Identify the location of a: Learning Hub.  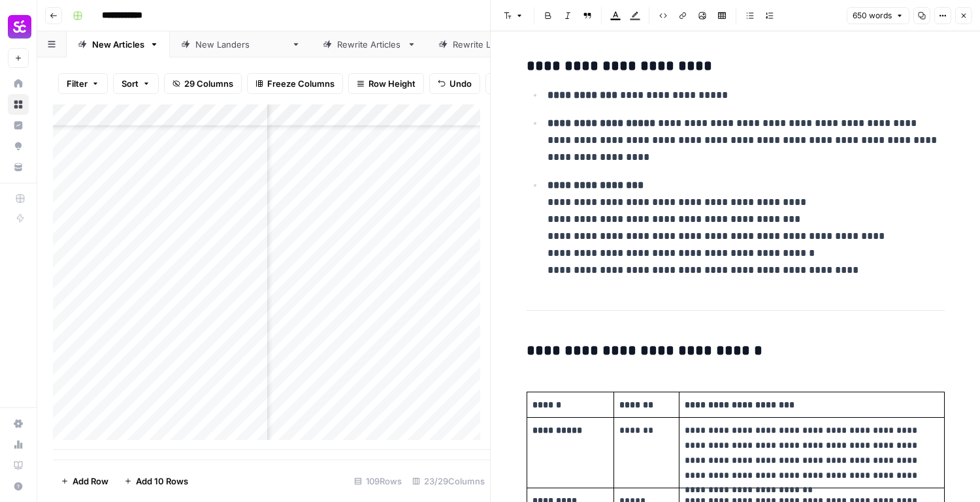
(18, 465).